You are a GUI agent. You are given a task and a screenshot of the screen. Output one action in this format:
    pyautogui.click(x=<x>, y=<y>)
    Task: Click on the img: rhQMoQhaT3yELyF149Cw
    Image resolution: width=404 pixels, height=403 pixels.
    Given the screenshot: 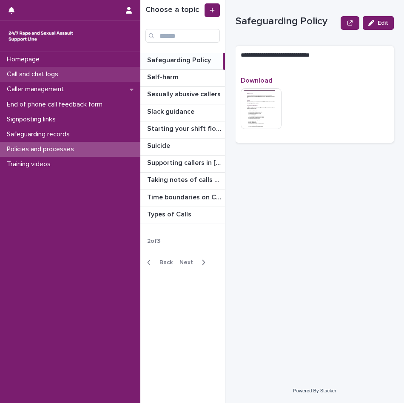 What is the action you would take?
    pyautogui.click(x=41, y=36)
    